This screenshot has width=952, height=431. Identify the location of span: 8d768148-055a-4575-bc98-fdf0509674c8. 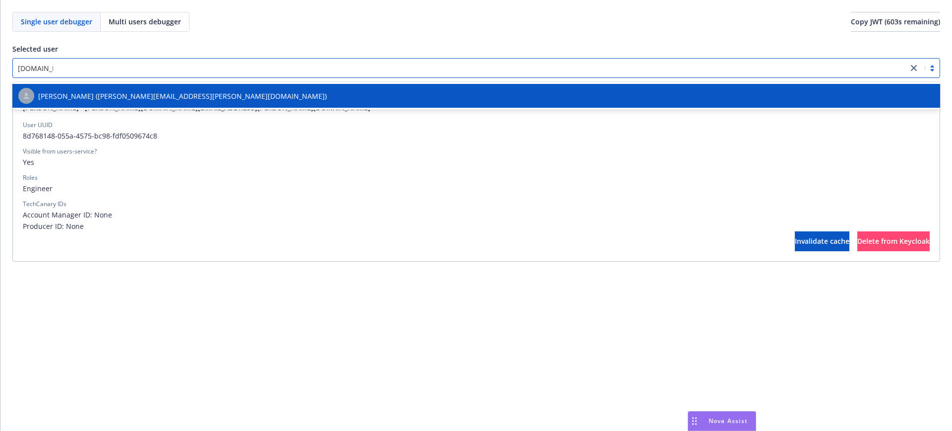
(476, 135).